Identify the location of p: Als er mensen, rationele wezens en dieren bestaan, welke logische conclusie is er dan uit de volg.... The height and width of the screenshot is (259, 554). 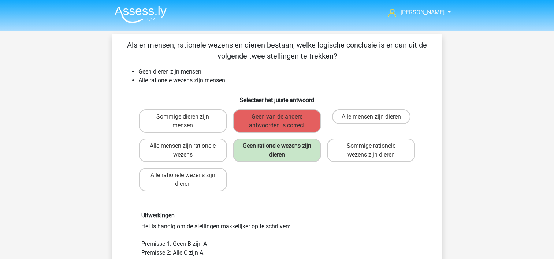
(277, 51).